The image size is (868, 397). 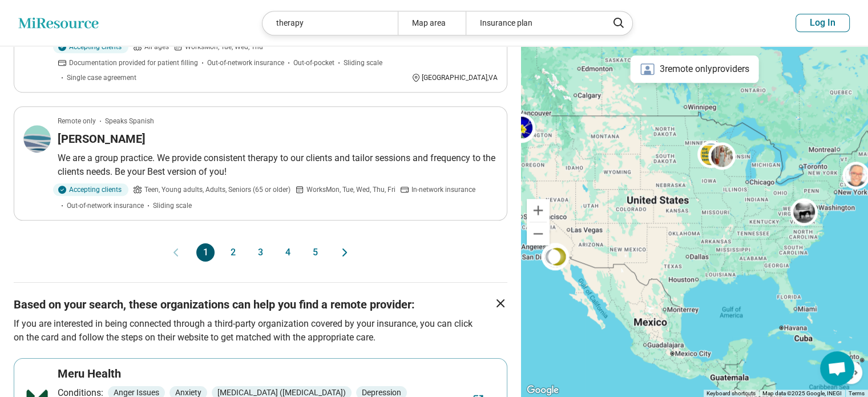 I want to click on span: Works Mon, Tue, Wed, Thu, Fri, so click(x=351, y=189).